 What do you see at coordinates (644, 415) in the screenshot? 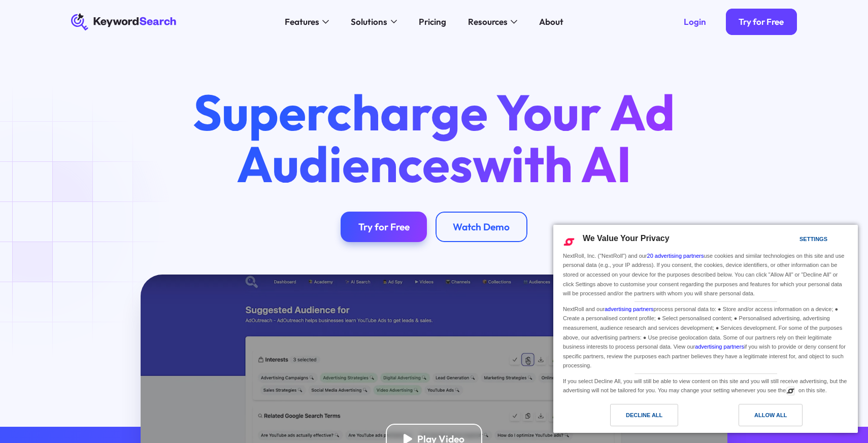
I see `div: Decline All` at bounding box center [644, 415].